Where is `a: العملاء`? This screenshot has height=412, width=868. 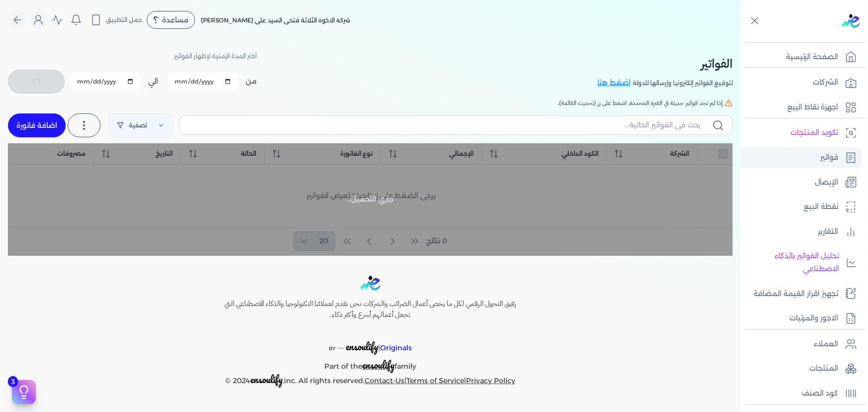
a: العملاء is located at coordinates (801, 344).